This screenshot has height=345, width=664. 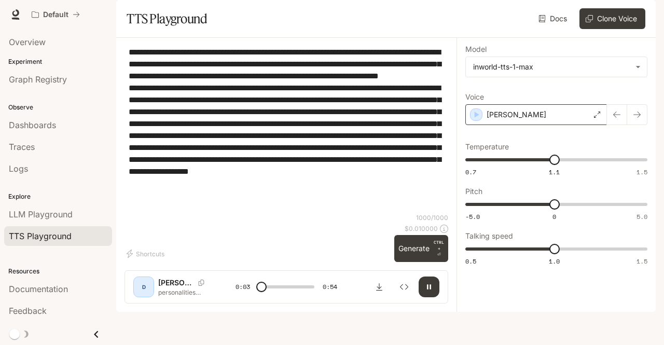 I want to click on span: 5.0, so click(x=642, y=216).